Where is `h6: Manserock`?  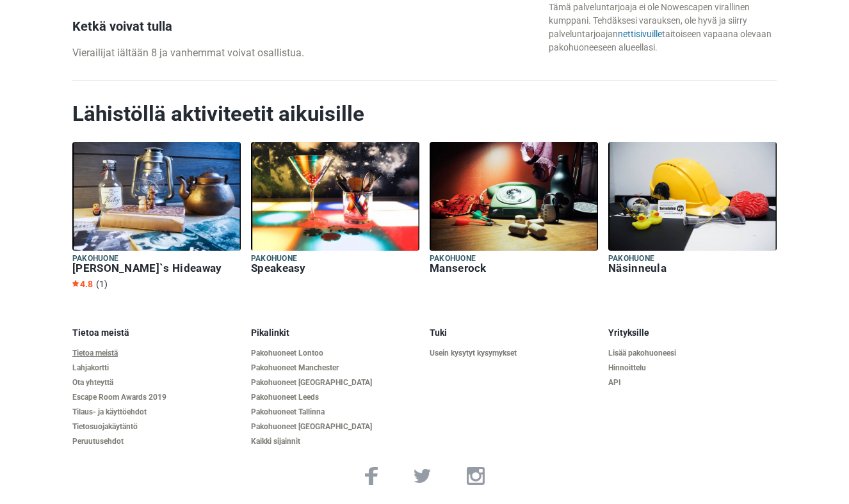
h6: Manserock is located at coordinates (513, 268).